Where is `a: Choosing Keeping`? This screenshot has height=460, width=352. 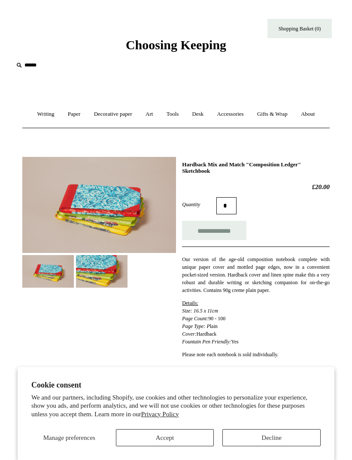
a: Choosing Keeping is located at coordinates (176, 48).